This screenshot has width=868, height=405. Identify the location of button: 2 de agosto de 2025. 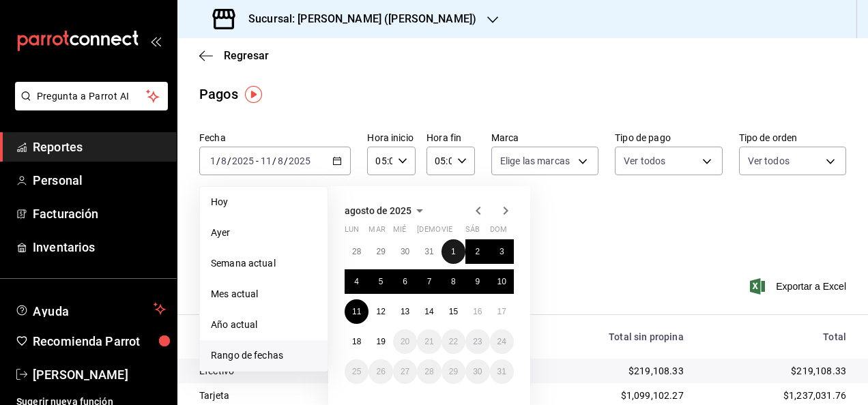
(477, 252).